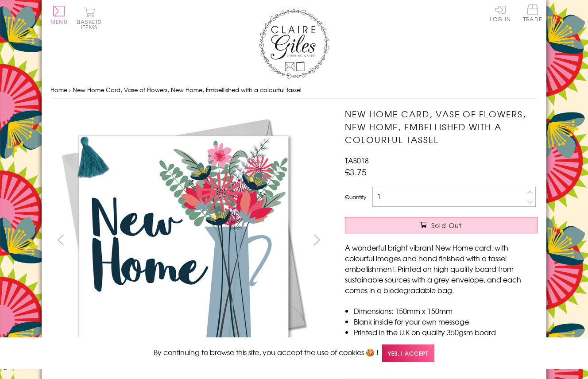 This screenshot has width=588, height=379. I want to click on img: New Home Card, Vase of Flowers, New Home, Embellished with a colourful tassel, so click(183, 240).